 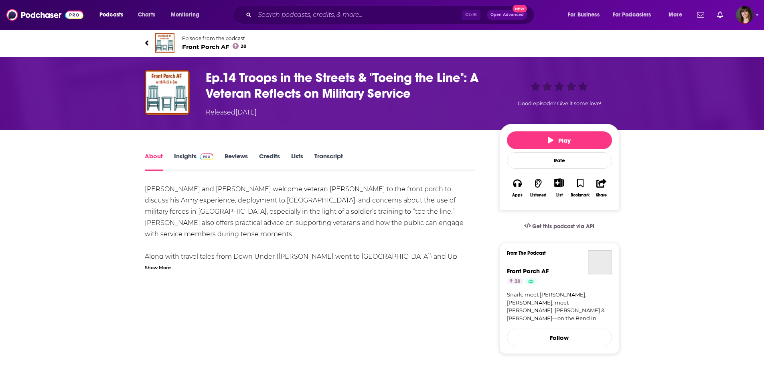 What do you see at coordinates (601, 195) in the screenshot?
I see `div: Share` at bounding box center [601, 195].